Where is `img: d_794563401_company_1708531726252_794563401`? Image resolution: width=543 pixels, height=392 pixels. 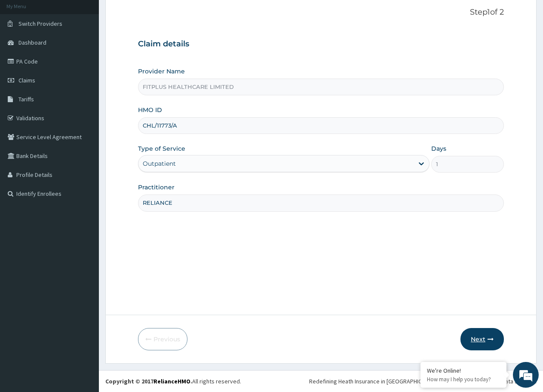
img: d_794563401_company_1708531726252_794563401 is located at coordinates (25, 54).